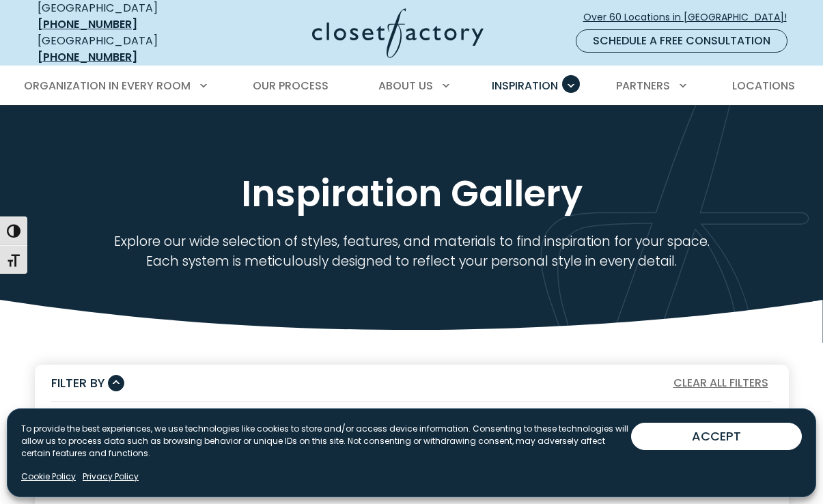 The width and height of the screenshot is (823, 504). Describe the element at coordinates (107, 85) in the screenshot. I see `span: Organization in Every Room` at that location.